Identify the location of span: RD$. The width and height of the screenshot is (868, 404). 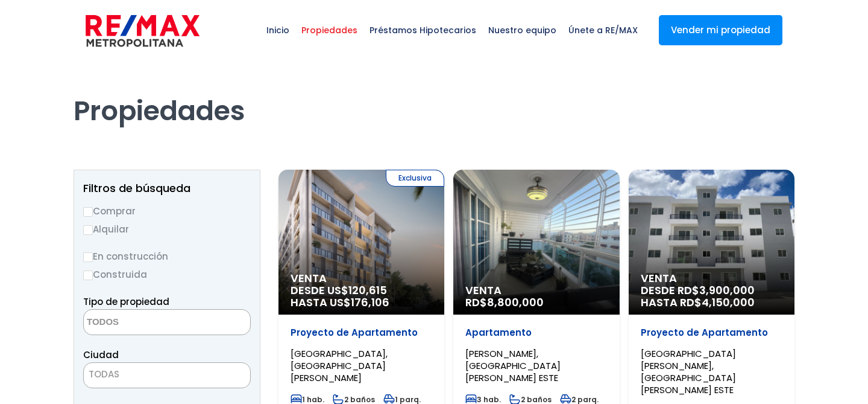
(504, 302).